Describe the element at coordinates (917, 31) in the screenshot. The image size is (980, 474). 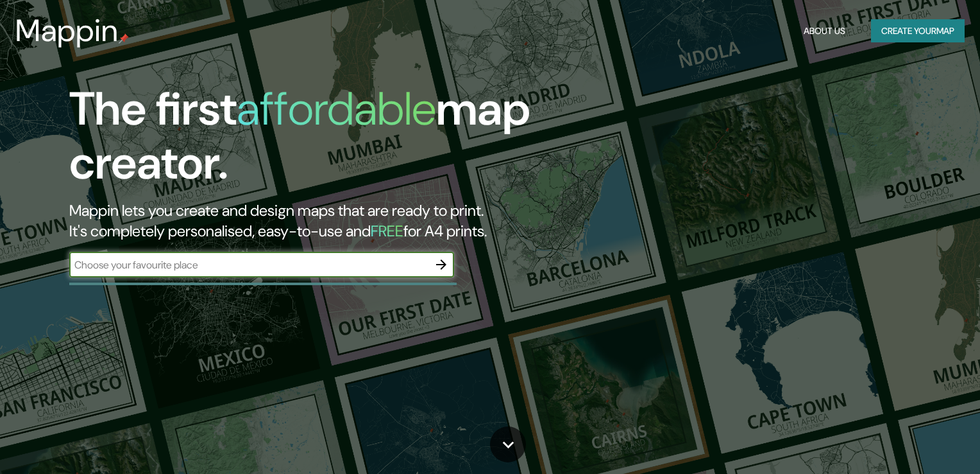
I see `button: Create yourmap` at that location.